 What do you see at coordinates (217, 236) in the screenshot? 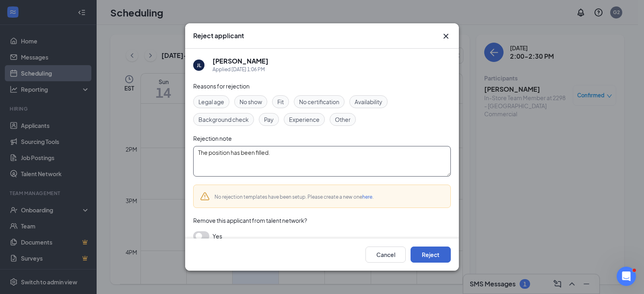
I see `span: Yes` at bounding box center [217, 236].